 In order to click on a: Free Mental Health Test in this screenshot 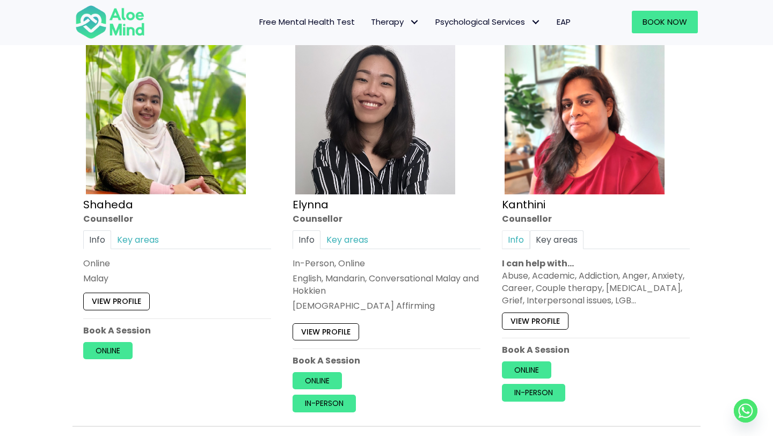, I will do `click(307, 22)`.